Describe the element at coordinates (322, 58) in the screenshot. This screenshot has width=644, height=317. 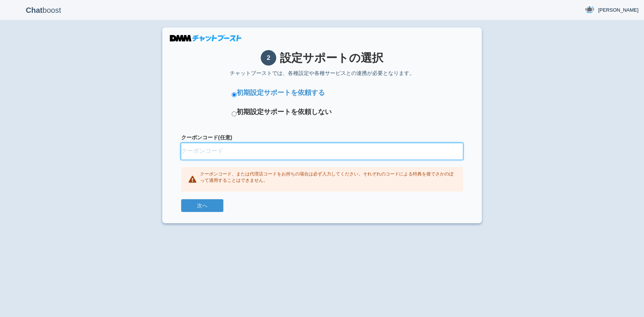
I see `h1: 設定サポートの選択` at that location.